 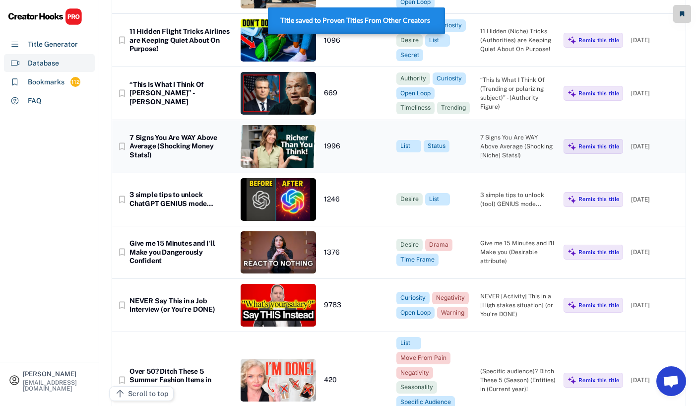 I want to click on div: 1096, so click(x=356, y=41).